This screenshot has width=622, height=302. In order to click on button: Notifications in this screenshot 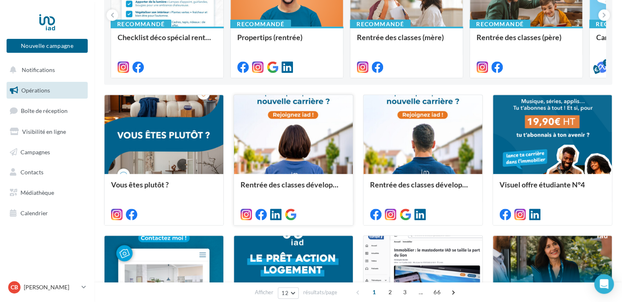, I will do `click(45, 70)`.